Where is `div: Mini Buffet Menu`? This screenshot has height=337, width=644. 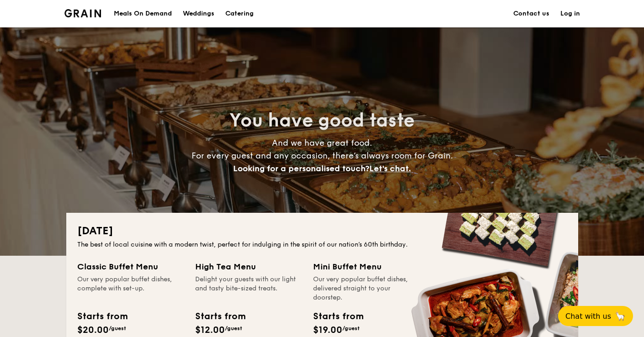
div: Mini Buffet Menu is located at coordinates (367, 267).